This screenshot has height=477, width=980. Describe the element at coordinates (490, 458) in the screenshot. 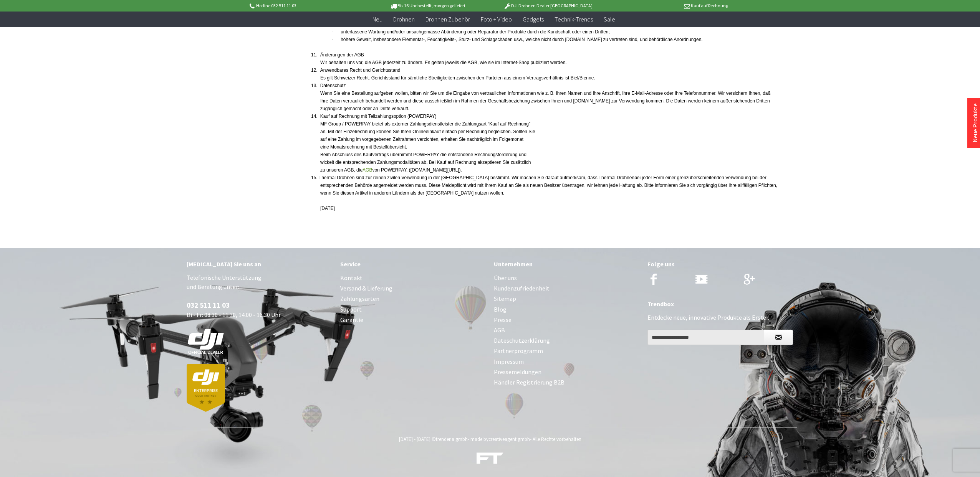

I see `img: ft-white-trans-footer.png` at that location.